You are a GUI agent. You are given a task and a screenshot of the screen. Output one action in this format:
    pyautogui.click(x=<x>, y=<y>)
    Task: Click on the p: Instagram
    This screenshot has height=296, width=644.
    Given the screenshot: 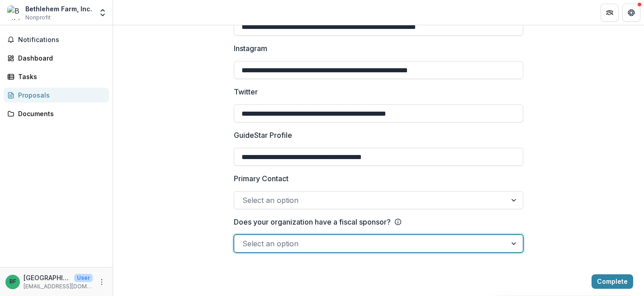 What is the action you would take?
    pyautogui.click(x=250, y=48)
    